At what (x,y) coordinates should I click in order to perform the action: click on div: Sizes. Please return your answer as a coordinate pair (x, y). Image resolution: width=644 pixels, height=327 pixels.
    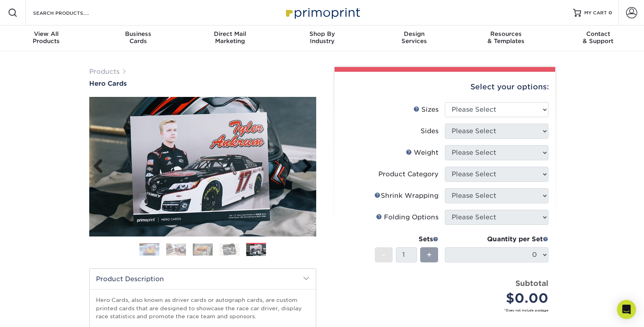
    Looking at the image, I should click on (426, 110).